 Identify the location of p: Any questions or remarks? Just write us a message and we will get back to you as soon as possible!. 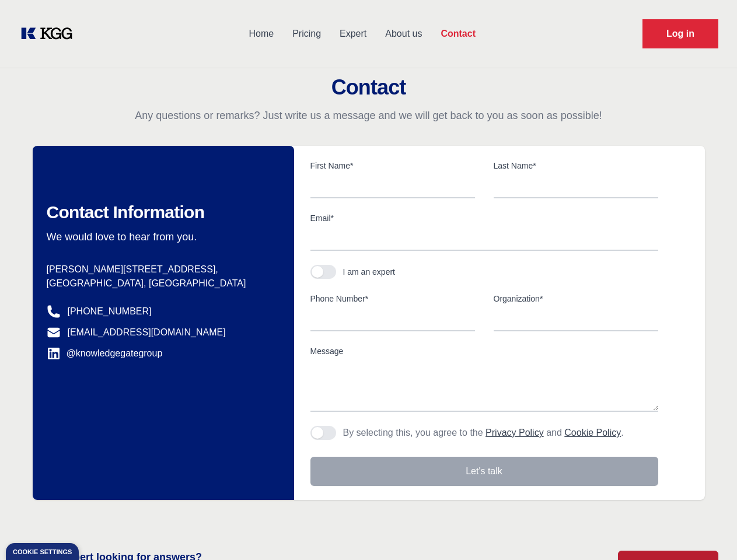
(368, 116).